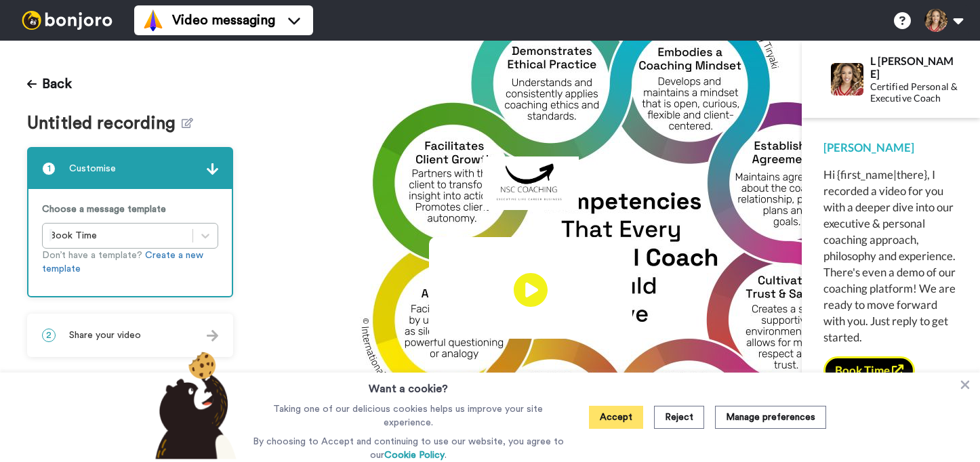  What do you see at coordinates (130, 209) in the screenshot?
I see `p: Choose a message template` at bounding box center [130, 209].